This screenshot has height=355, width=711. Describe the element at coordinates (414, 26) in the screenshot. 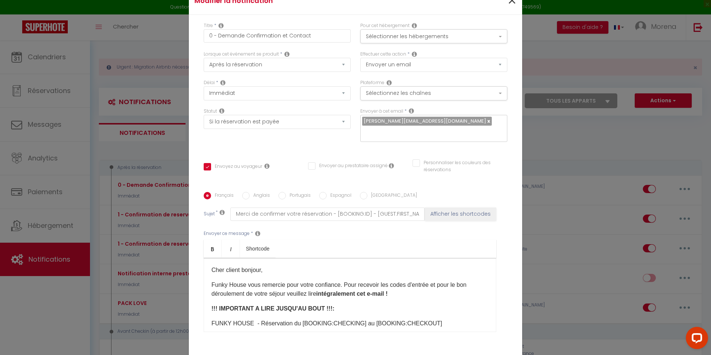

I see `i: This Rental` at that location.